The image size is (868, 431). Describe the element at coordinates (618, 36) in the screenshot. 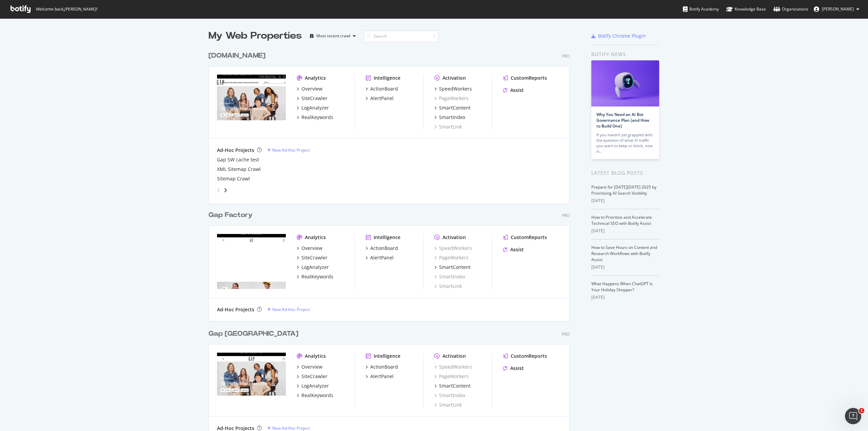

I see `a: Botify Chrome Plugin` at that location.